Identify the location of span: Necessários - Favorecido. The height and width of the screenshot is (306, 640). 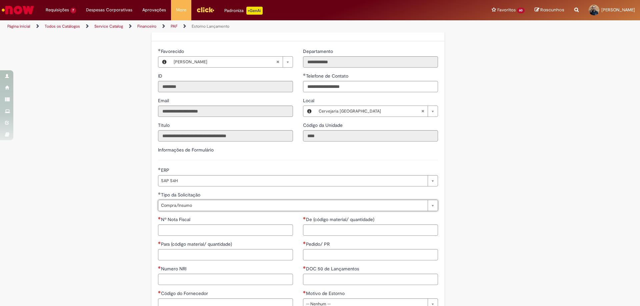
(173, 51).